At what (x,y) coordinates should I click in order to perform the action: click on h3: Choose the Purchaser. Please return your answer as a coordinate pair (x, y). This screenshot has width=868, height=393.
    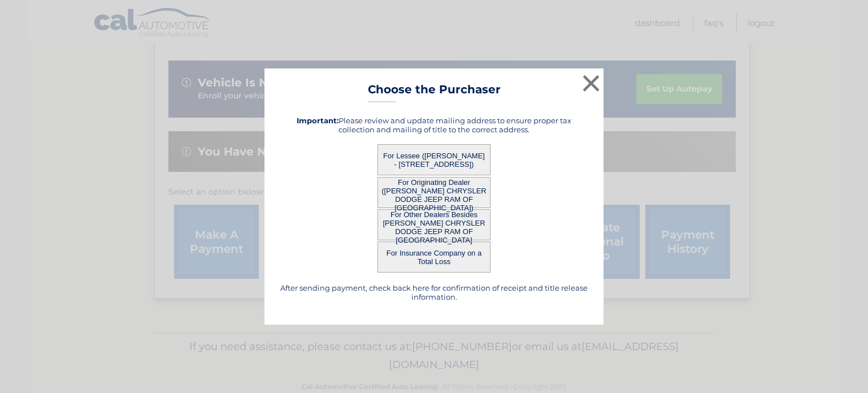
    Looking at the image, I should click on (434, 92).